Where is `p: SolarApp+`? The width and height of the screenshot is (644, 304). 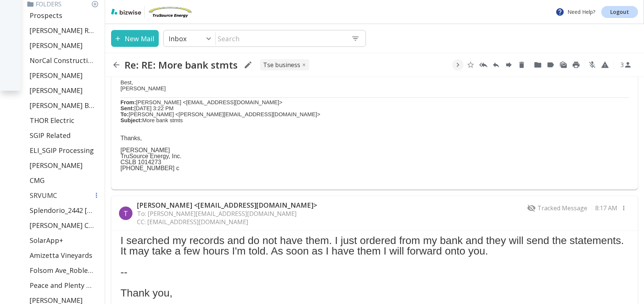
p: SolarApp+ is located at coordinates (46, 240).